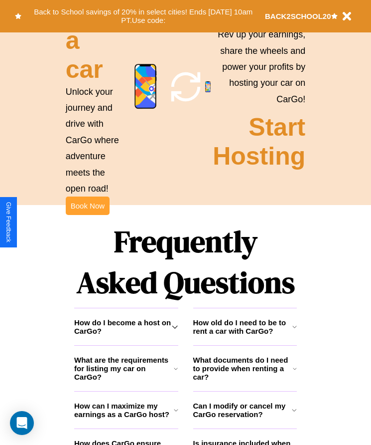 The width and height of the screenshot is (371, 445). I want to click on p: Rev up your earnings, share the wheels and power your profits by hosting your car on CarGo!, so click(259, 67).